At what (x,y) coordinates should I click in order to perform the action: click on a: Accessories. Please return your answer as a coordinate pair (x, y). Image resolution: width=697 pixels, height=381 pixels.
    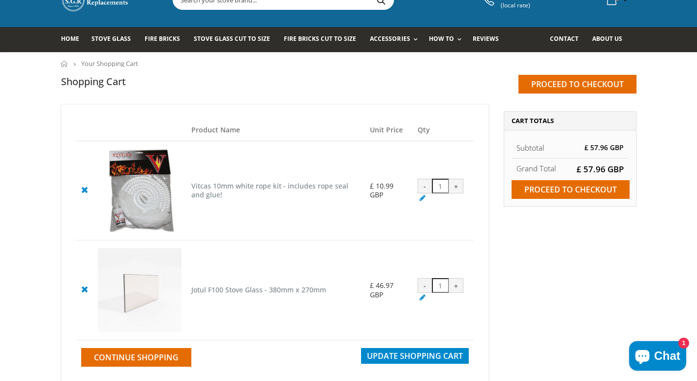
    Looking at the image, I should click on (396, 39).